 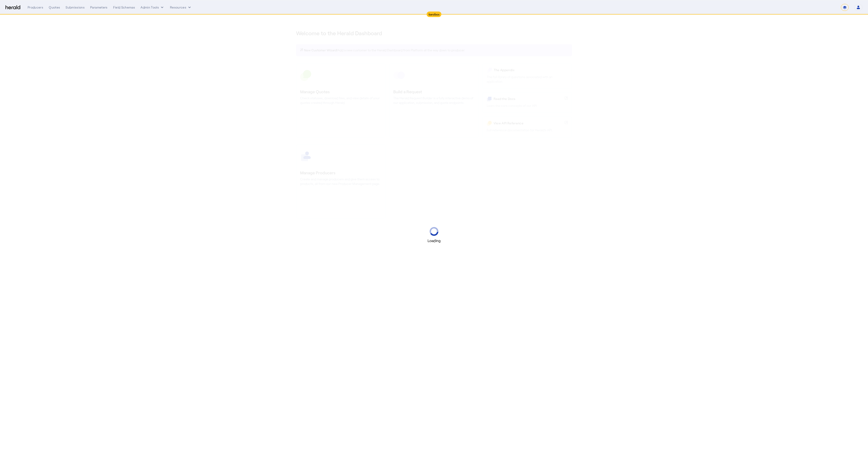 I want to click on div: Sandbox, so click(x=434, y=14).